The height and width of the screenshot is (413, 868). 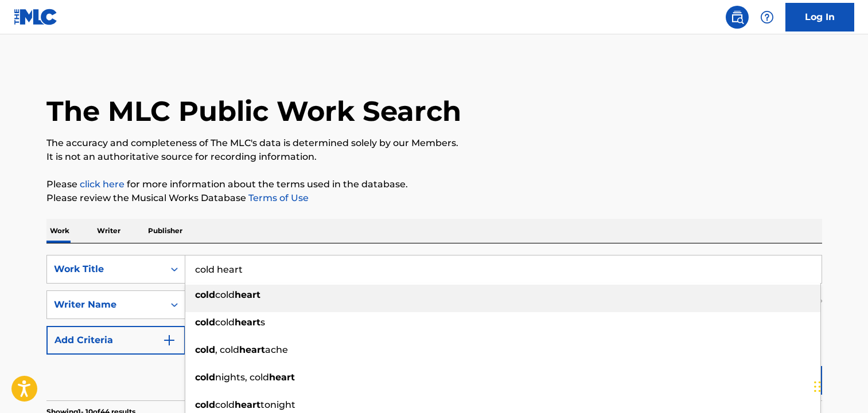 What do you see at coordinates (35, 17) in the screenshot?
I see `img: MLC Logo` at bounding box center [35, 17].